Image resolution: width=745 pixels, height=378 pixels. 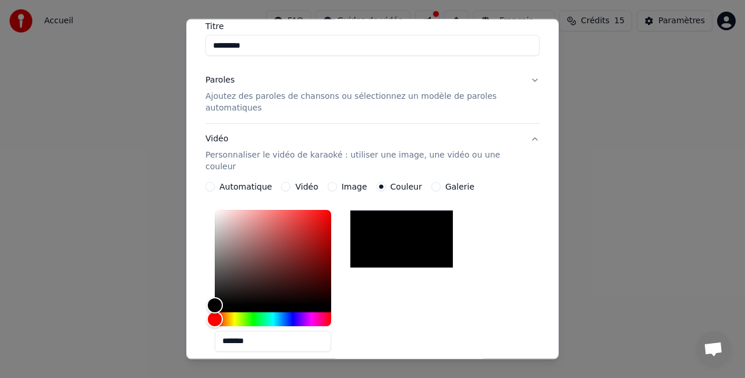 What do you see at coordinates (273, 319) in the screenshot?
I see `div: Hue` at bounding box center [273, 319].